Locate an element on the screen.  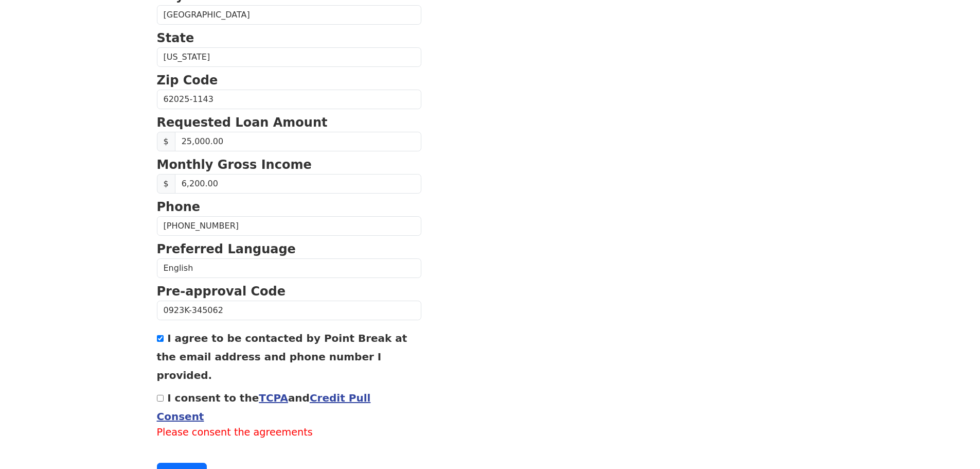
label: Please consent the agreements is located at coordinates (289, 433).